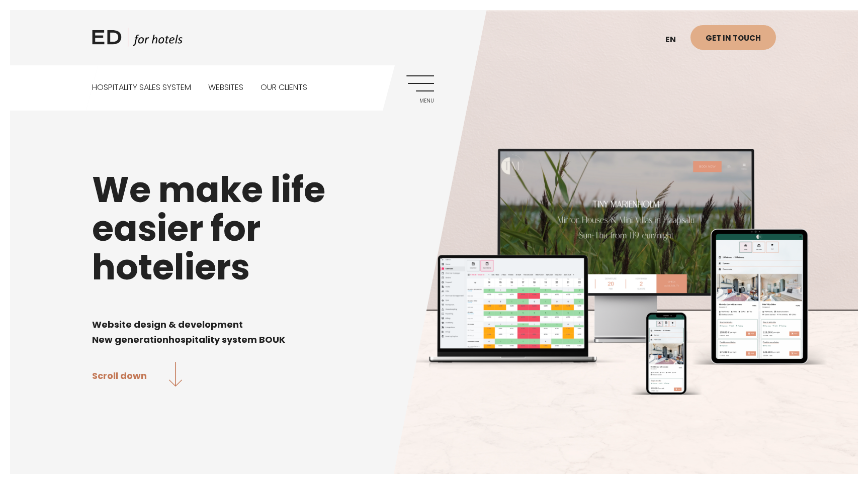  I want to click on span: hospitality system BOUK, so click(227, 339).